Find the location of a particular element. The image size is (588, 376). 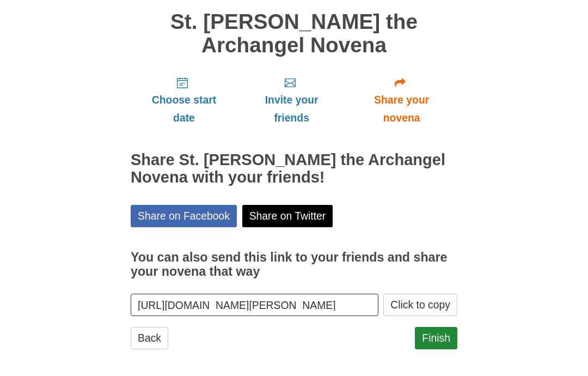

span: Share your novena is located at coordinates (401, 109).